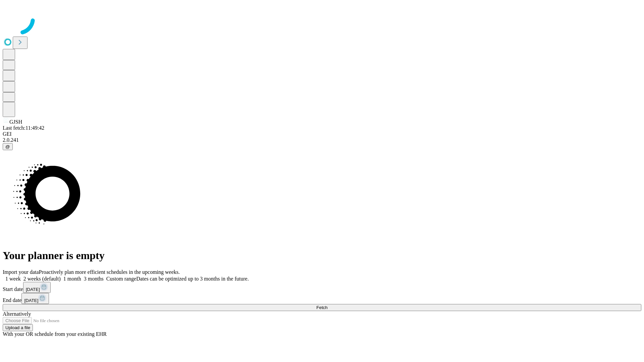 This screenshot has height=362, width=644. What do you see at coordinates (322, 255) in the screenshot?
I see `h1: Your planner is empty` at bounding box center [322, 255].